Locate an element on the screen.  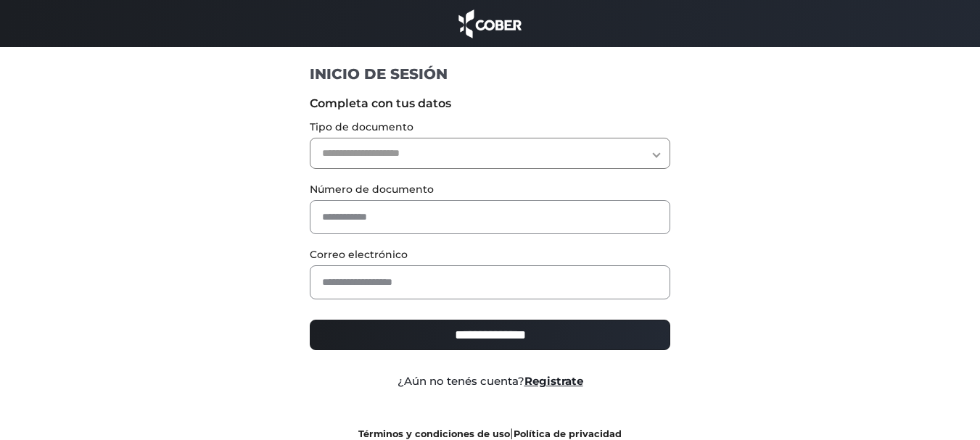
h1: INICIO DE SESIÓN is located at coordinates (490, 74).